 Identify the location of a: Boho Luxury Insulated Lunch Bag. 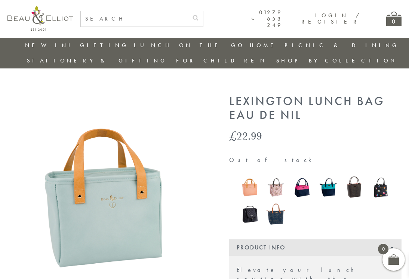
(276, 188).